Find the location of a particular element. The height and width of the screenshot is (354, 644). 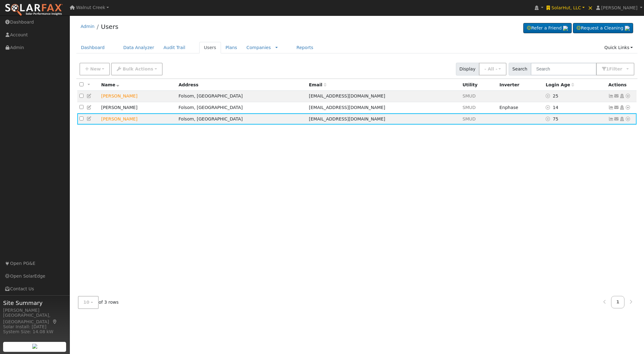

span: Email is located at coordinates (318, 85).